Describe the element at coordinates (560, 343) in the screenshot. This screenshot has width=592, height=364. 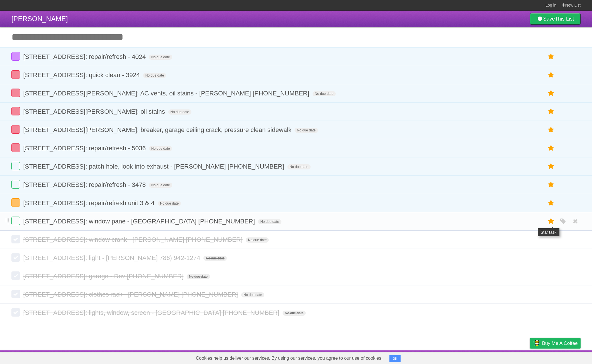
I see `span: Buy me a coffee` at that location.